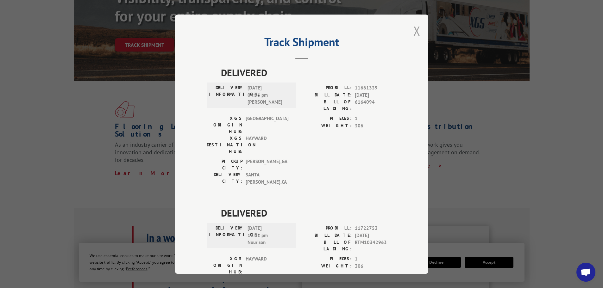  I want to click on label: XGS DESTINATION HUB:, so click(224, 145).